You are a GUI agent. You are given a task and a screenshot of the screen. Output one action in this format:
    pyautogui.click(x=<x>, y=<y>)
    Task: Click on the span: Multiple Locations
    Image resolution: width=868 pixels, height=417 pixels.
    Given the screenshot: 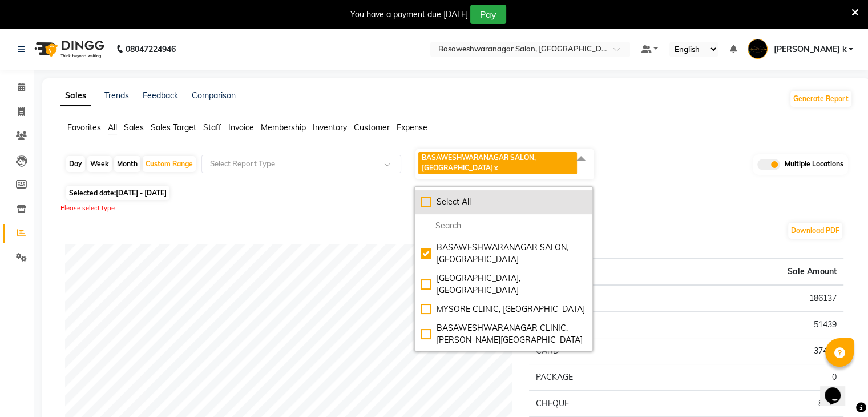 What is the action you would take?
    pyautogui.click(x=814, y=164)
    